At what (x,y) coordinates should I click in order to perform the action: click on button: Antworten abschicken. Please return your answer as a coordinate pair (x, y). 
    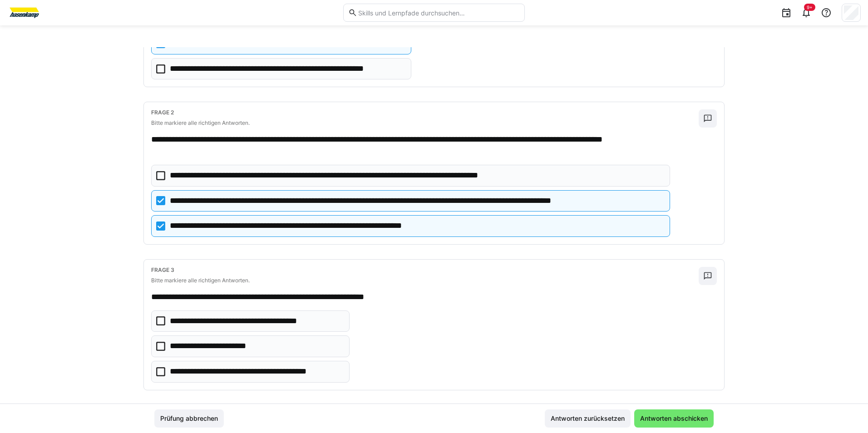
    Looking at the image, I should click on (673, 419).